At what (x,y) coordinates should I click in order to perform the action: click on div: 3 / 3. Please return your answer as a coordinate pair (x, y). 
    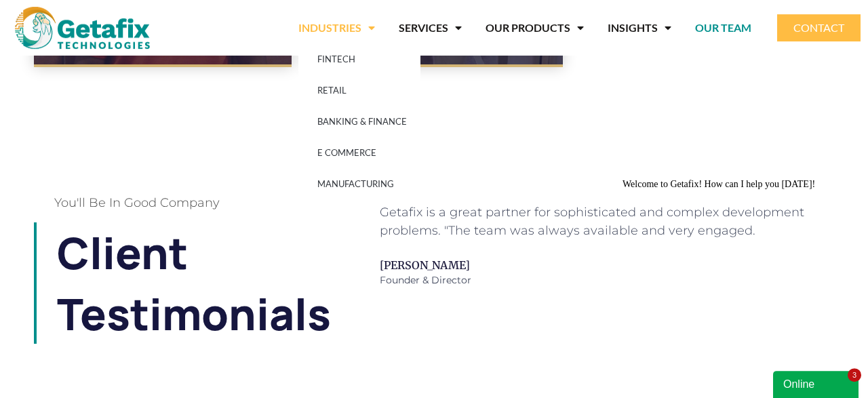
    Looking at the image, I should click on (586, 264).